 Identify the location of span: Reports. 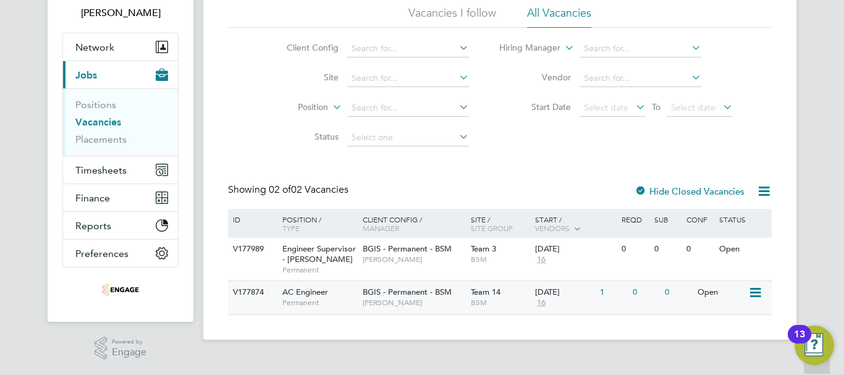
(93, 226).